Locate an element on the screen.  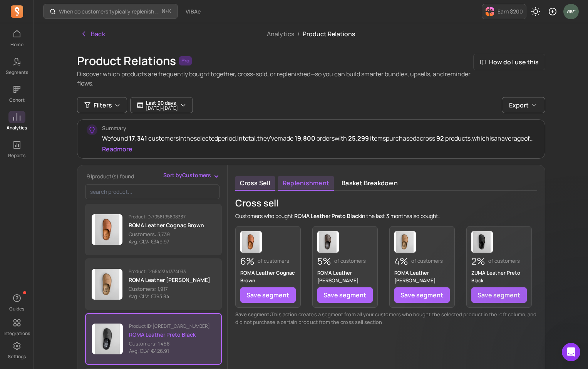
span: 17,341 is located at coordinates (138, 138).